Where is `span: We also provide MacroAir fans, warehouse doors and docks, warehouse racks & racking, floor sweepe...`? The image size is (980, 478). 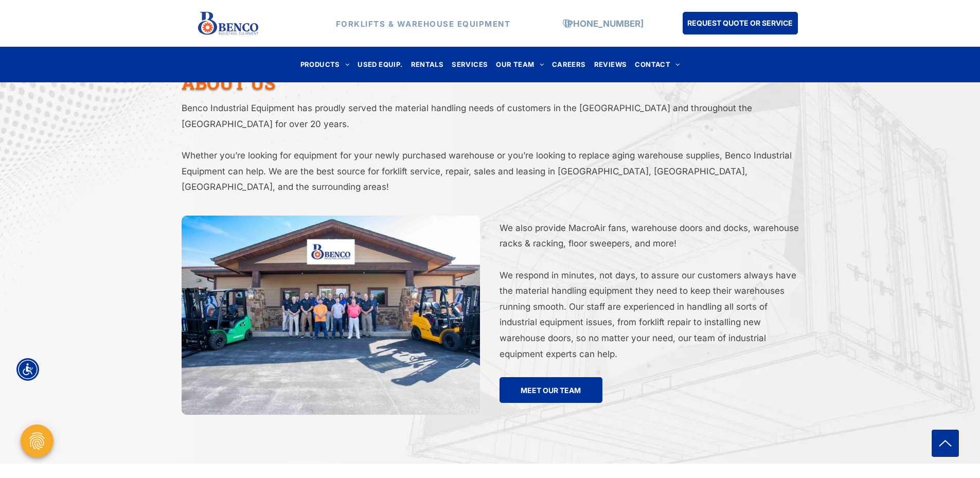 span: We also provide MacroAir fans, warehouse doors and docks, warehouse racks & racking, floor sweepe... is located at coordinates (649, 236).